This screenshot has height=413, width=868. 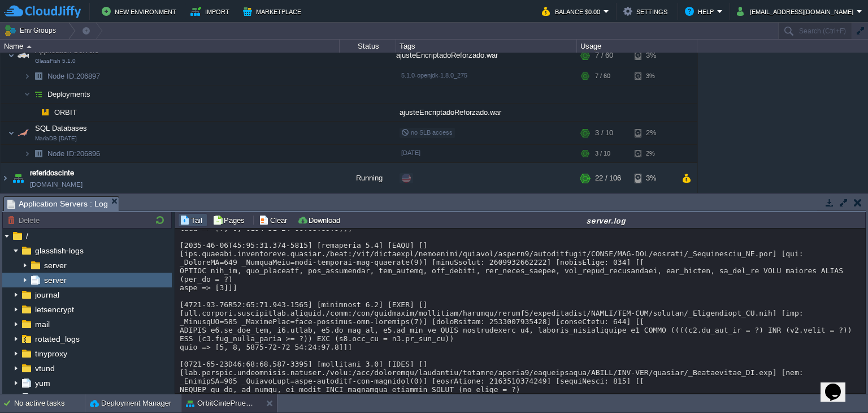 I want to click on div: Running, so click(x=368, y=179).